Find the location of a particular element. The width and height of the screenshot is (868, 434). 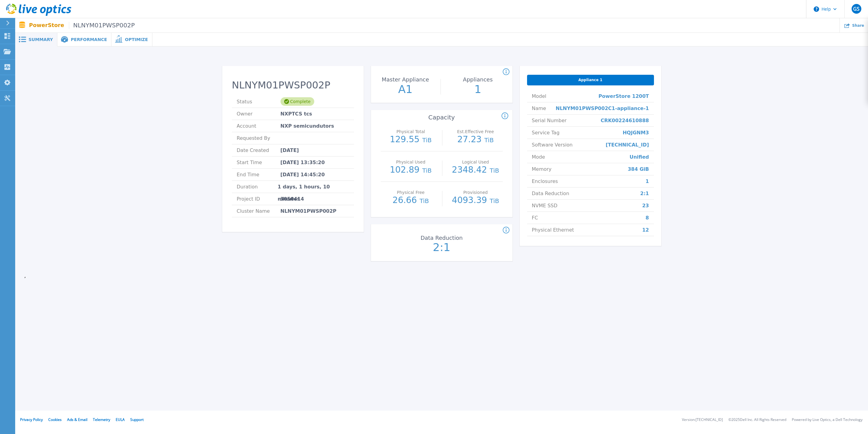

span: 23 is located at coordinates (645, 206).